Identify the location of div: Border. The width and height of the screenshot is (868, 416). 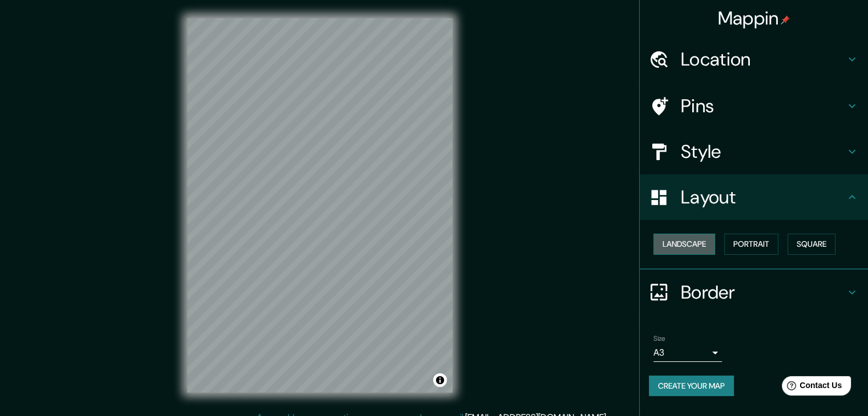
(754, 293).